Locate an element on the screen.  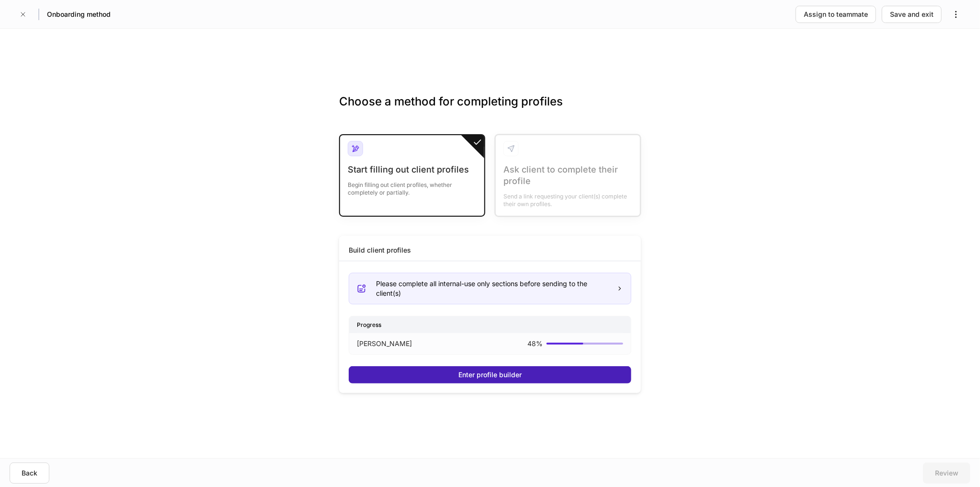
div: Start filling out client profiles is located at coordinates (412, 170).